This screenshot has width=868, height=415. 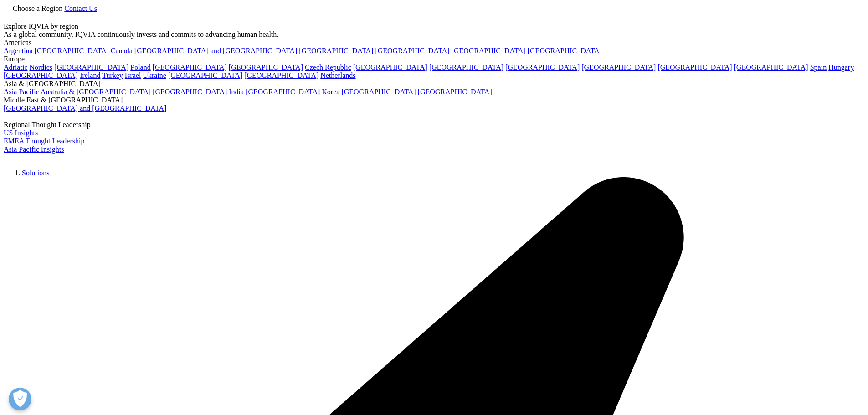 I want to click on a: Canada, so click(x=122, y=51).